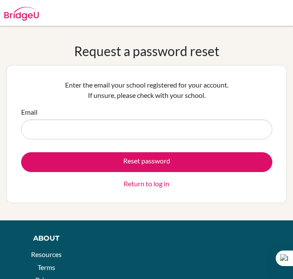 The image size is (293, 279). What do you see at coordinates (147, 184) in the screenshot?
I see `a: Return to log in` at bounding box center [147, 184].